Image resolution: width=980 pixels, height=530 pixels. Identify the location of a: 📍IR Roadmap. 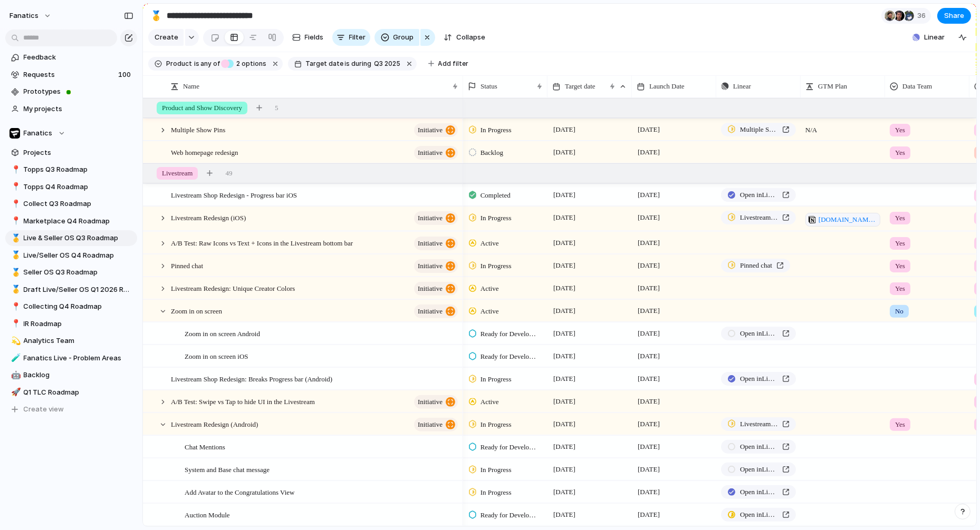
(71, 324).